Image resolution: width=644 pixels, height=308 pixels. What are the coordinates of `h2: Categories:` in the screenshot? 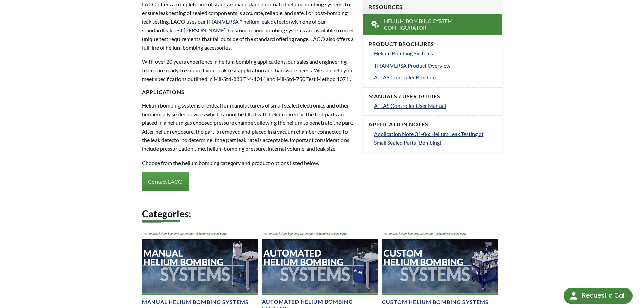 It's located at (322, 214).